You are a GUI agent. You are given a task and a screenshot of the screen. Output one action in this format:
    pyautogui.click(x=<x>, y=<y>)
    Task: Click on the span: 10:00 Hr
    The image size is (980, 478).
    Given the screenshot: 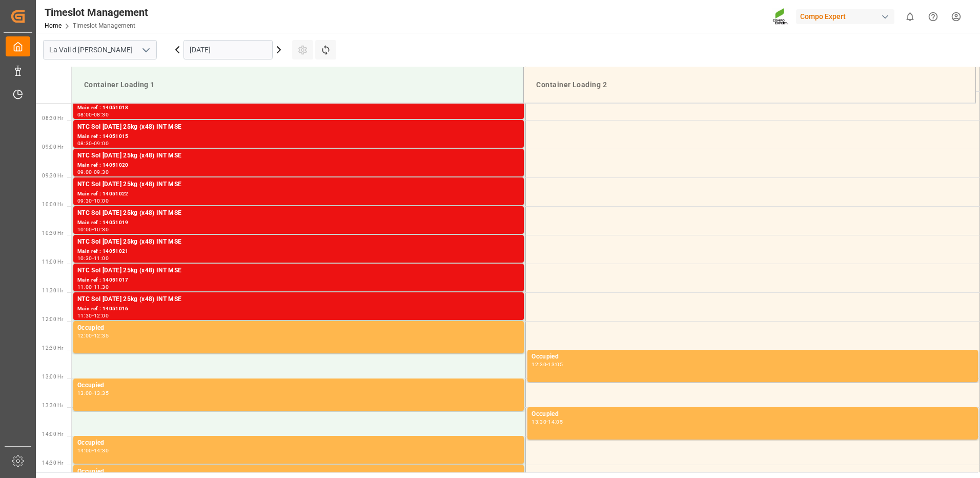 What is the action you would take?
    pyautogui.click(x=52, y=204)
    